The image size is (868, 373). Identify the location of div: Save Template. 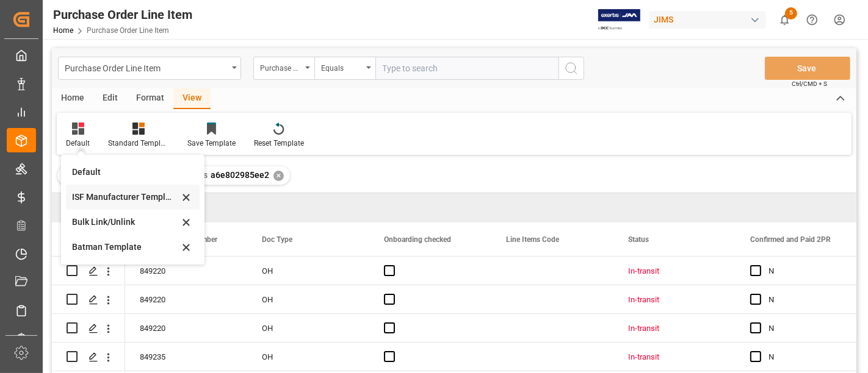
(212, 143).